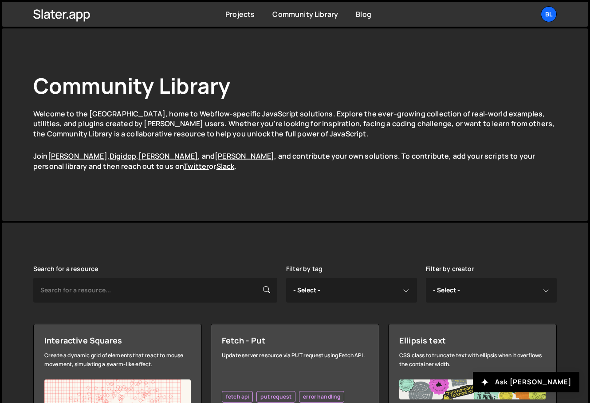 Image resolution: width=590 pixels, height=403 pixels. What do you see at coordinates (196, 166) in the screenshot?
I see `a: Twitter` at bounding box center [196, 166].